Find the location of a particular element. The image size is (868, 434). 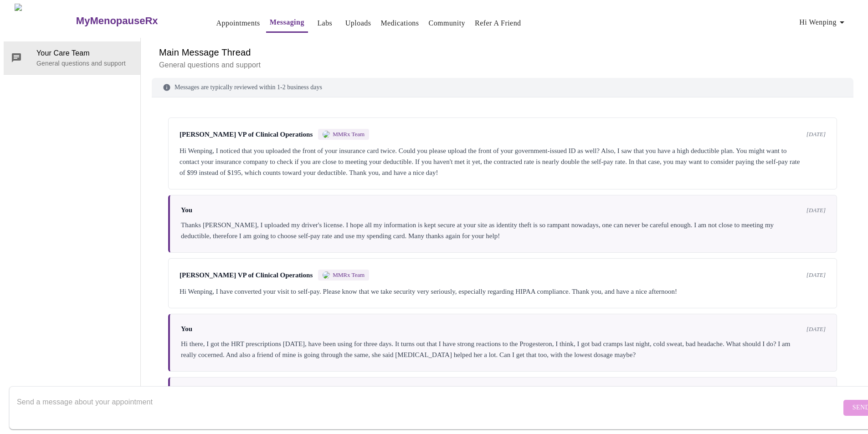

a: Medications is located at coordinates (399, 23).